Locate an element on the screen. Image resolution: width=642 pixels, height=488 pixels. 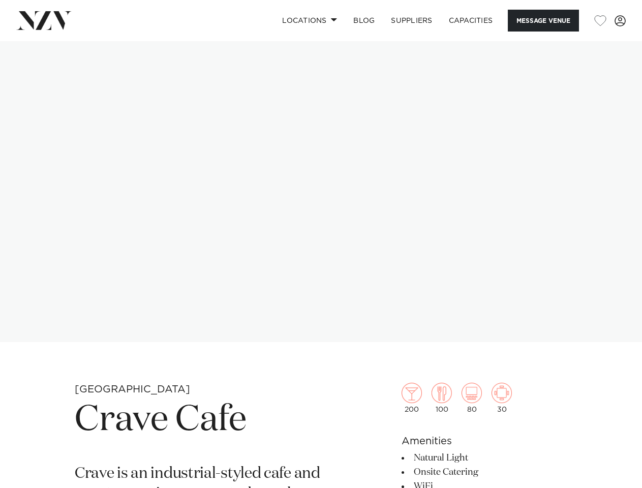
img: cocktail.png is located at coordinates (412, 393).